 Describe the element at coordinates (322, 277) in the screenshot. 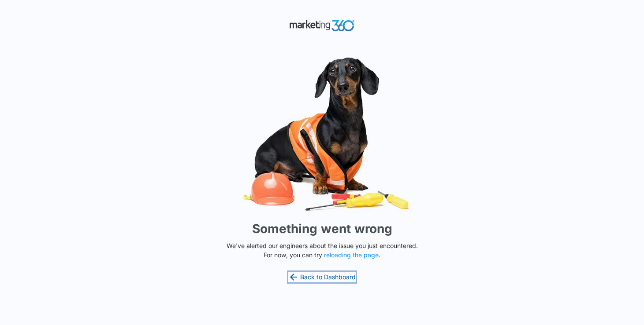

I see `a: Back to Dashboard` at that location.